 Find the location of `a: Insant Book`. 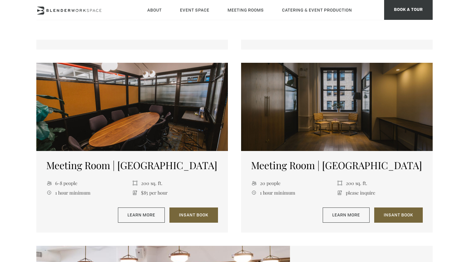

a: Insant Book is located at coordinates (194, 215).